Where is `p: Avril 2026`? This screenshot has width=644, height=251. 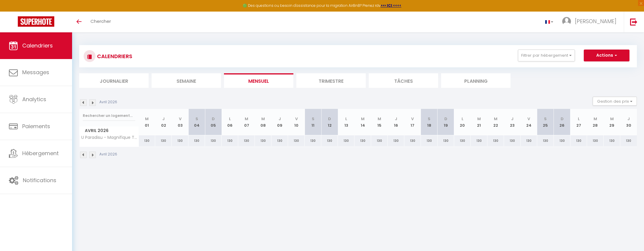
p: Avril 2026 is located at coordinates (108, 102).